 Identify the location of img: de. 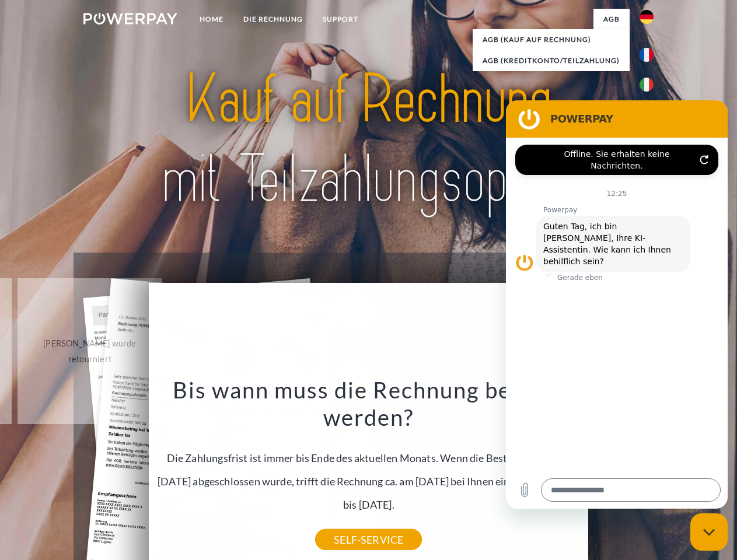
(646, 17).